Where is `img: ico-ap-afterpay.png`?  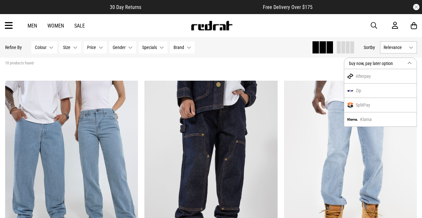 img: ico-ap-afterpay.png is located at coordinates (351, 76).